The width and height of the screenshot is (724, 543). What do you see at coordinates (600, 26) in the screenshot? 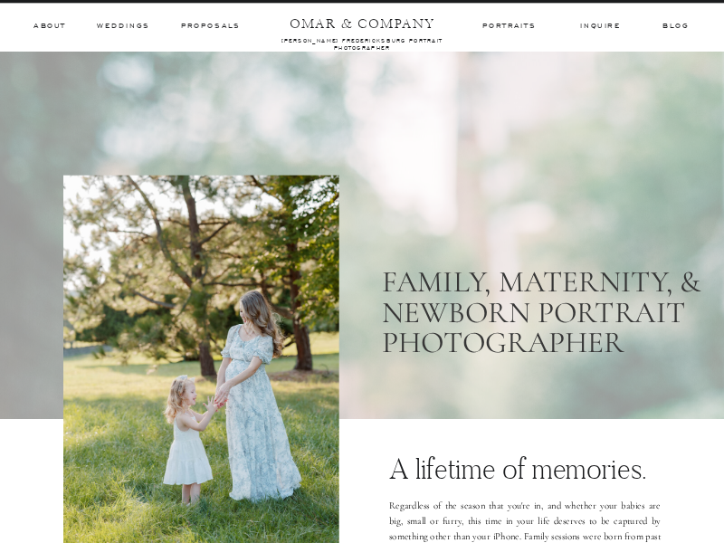
I see `a: inquire` at bounding box center [600, 26].